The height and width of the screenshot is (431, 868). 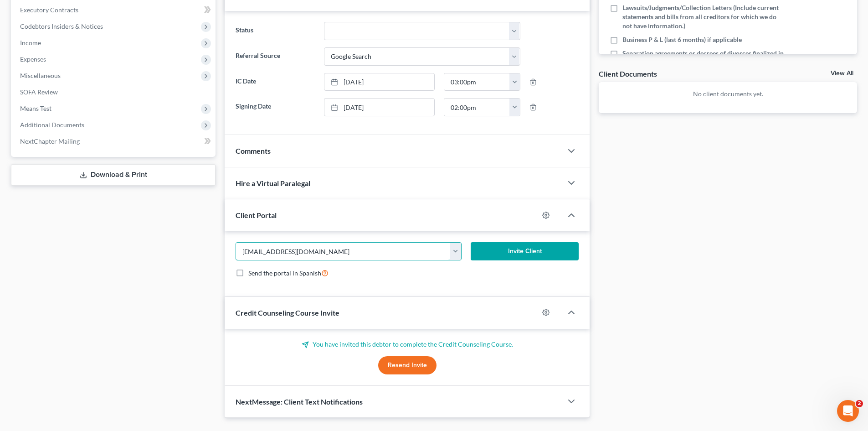 I want to click on p: You have invited this debtor to complete the Credit Counseling Course., so click(x=407, y=344).